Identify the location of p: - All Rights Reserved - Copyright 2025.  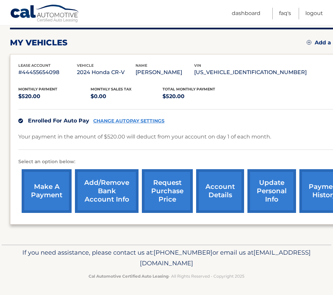
(167, 276).